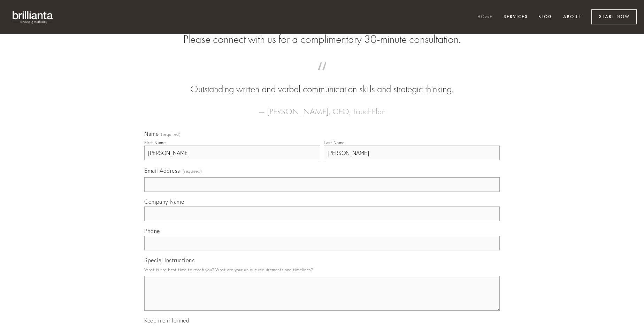 Image resolution: width=644 pixels, height=327 pixels. I want to click on a: Home, so click(485, 17).